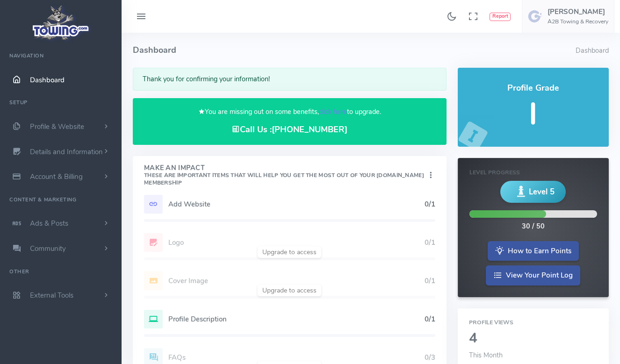  What do you see at coordinates (354, 50) in the screenshot?
I see `h4: Dashboard` at bounding box center [354, 50].